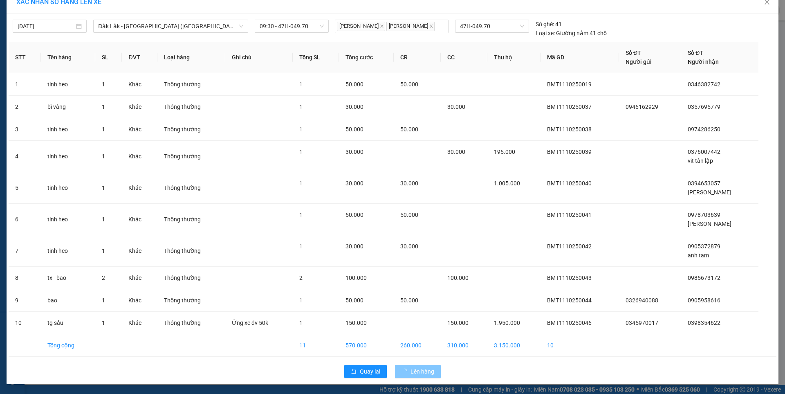 This screenshot has width=785, height=394. Describe the element at coordinates (250, 323) in the screenshot. I see `span: Ứng xe dv 50k` at that location.